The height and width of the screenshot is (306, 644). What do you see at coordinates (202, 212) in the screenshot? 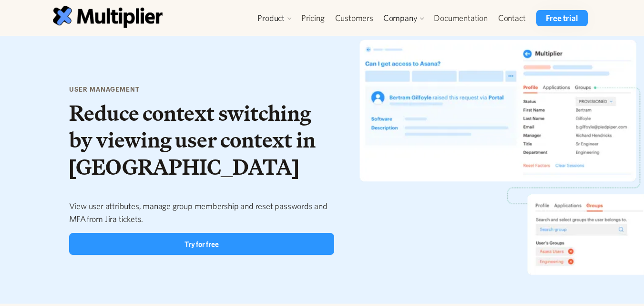
I see `p: View user attributes, manage group membership and reset passwords and MFA from Jira tickets.` at bounding box center [202, 212].